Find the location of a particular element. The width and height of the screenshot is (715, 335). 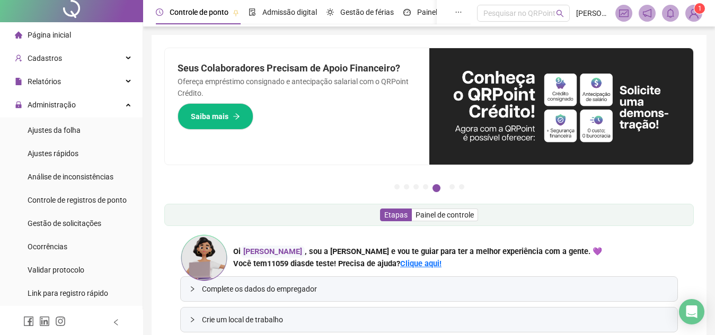

img: ana-icon.cad42e3e8b8746aecfa2.png is located at coordinates (204, 258).